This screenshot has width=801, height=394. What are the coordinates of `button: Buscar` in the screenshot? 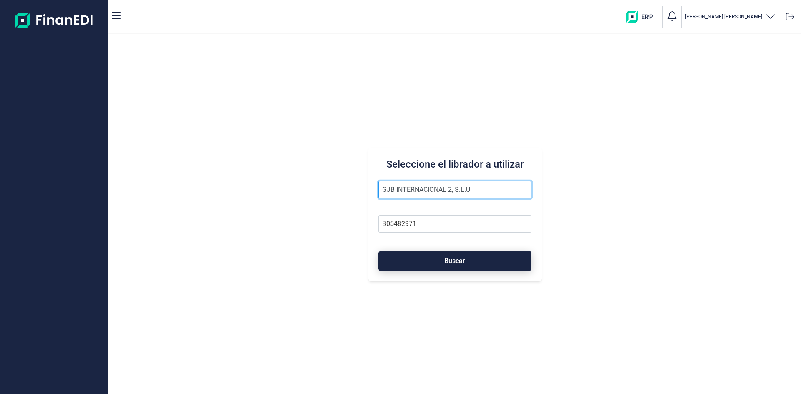 It's located at (455, 261).